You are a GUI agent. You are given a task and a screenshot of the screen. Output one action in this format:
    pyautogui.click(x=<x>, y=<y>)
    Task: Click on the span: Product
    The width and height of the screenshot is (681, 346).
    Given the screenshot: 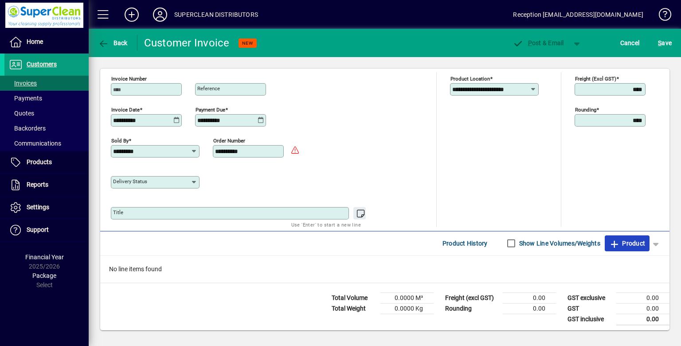 What is the action you would take?
    pyautogui.click(x=627, y=244)
    